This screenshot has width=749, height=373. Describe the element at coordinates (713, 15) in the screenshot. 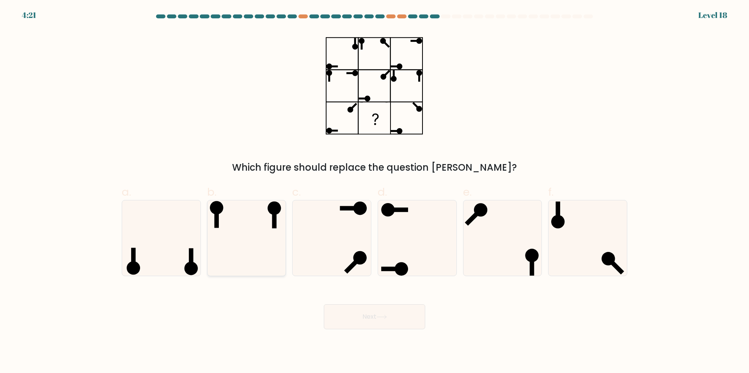

I see `div: Level 18` at that location.